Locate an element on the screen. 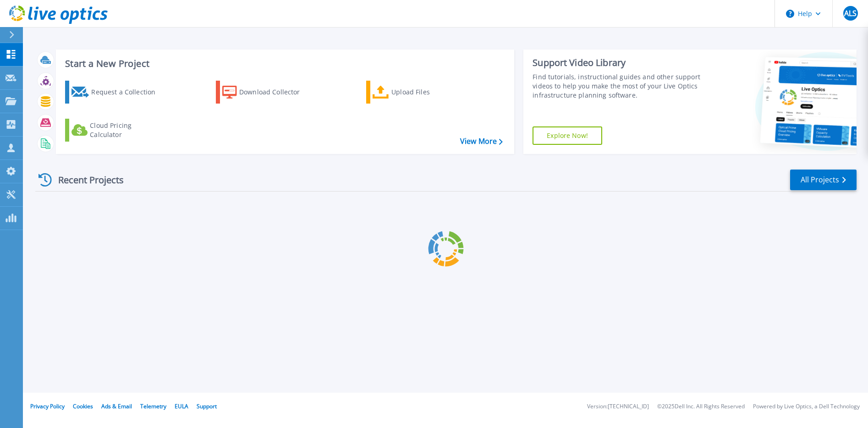 The width and height of the screenshot is (868, 428). div: Support Video Library is located at coordinates (617, 63).